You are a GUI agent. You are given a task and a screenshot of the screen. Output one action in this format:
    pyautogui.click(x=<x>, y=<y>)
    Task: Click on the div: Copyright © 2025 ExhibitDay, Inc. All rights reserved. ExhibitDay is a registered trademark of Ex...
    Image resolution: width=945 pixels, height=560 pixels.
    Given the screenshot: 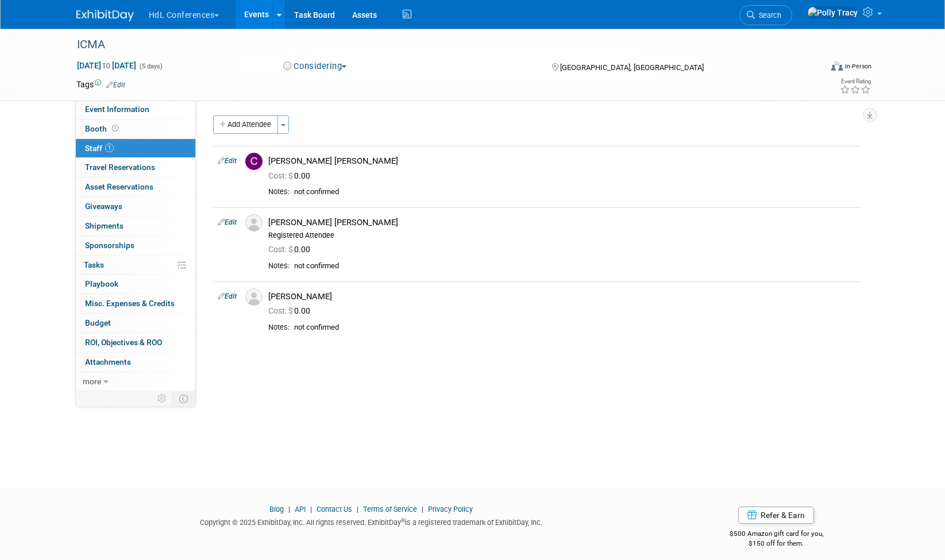 What is the action you would take?
    pyautogui.click(x=372, y=521)
    